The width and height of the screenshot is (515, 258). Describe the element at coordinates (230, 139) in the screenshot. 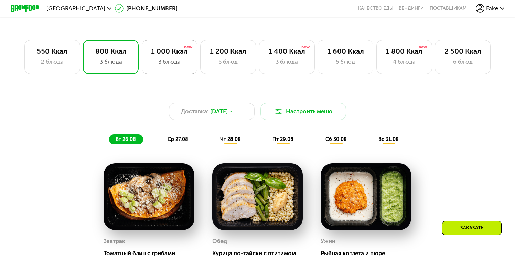

I see `span: чт 28.08` at that location.